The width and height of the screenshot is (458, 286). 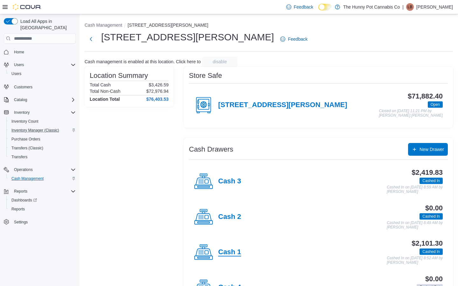 What do you see at coordinates (432, 150) in the screenshot?
I see `span: New Drawer` at bounding box center [432, 150].